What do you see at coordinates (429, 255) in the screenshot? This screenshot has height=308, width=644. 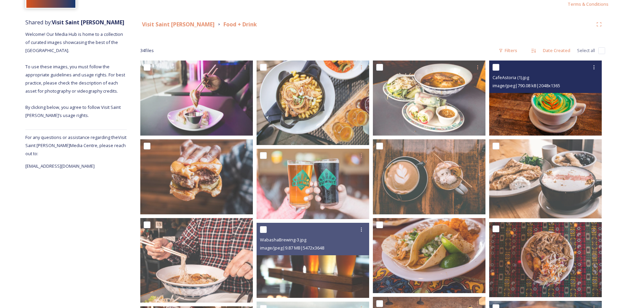 I see `img: ElBurritoMercado - Tacos -Credit Visit Saint Paul-7.jpg` at bounding box center [429, 255].